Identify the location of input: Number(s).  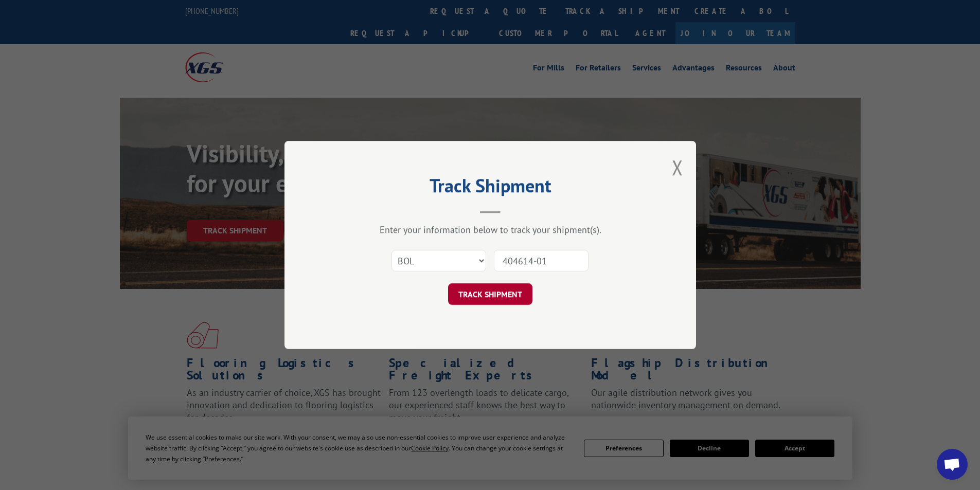
(541, 261).